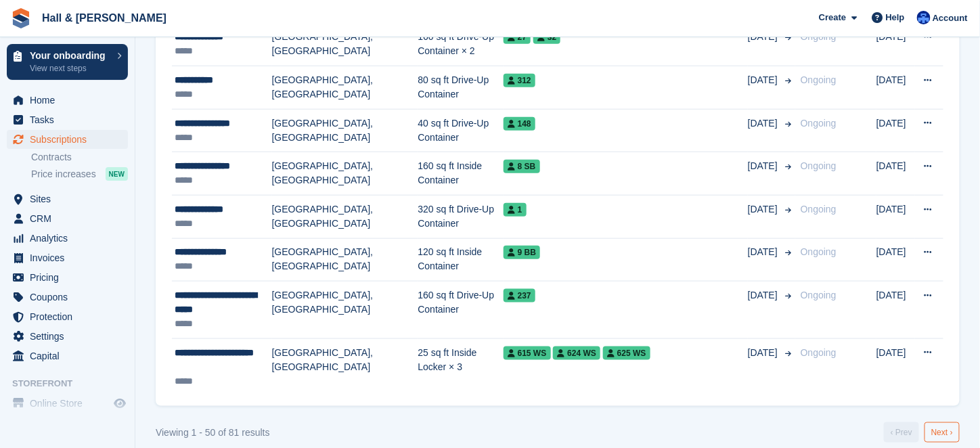 The image size is (980, 448). Describe the element at coordinates (70, 337) in the screenshot. I see `span: Settings` at that location.